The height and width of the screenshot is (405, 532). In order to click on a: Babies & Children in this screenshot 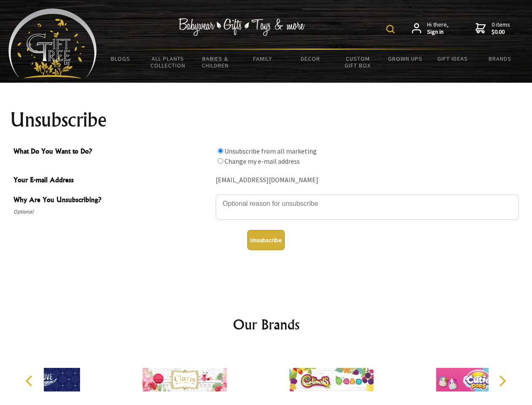, I will do `click(216, 62)`.